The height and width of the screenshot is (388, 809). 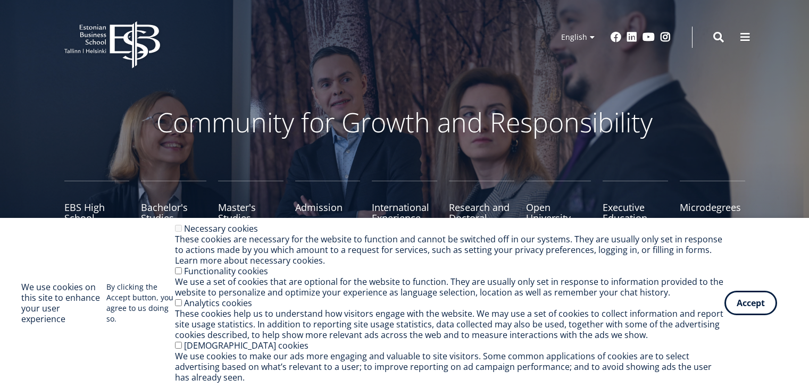 I want to click on a: Facebook, so click(x=616, y=37).